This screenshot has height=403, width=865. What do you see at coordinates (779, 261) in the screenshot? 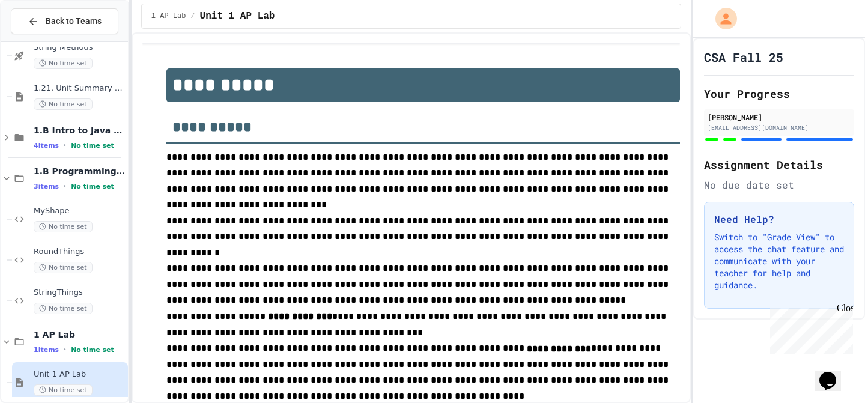
I see `p: Switch to "Grade View" to access the chat feature and communicate with your teacher for help and ...` at bounding box center [779, 261].